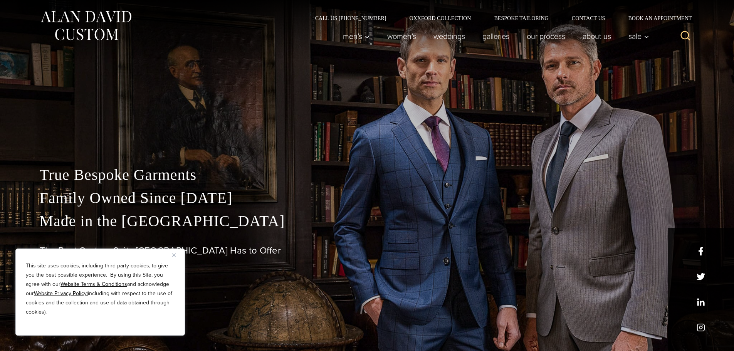  Describe the element at coordinates (440, 18) in the screenshot. I see `a: Oxxford Collection` at that location.